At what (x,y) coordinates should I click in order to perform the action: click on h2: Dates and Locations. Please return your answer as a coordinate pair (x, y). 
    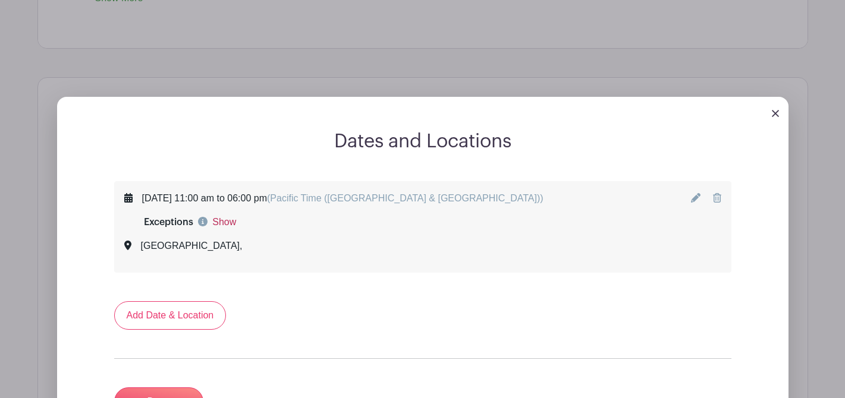
    Looking at the image, I should click on (423, 142).